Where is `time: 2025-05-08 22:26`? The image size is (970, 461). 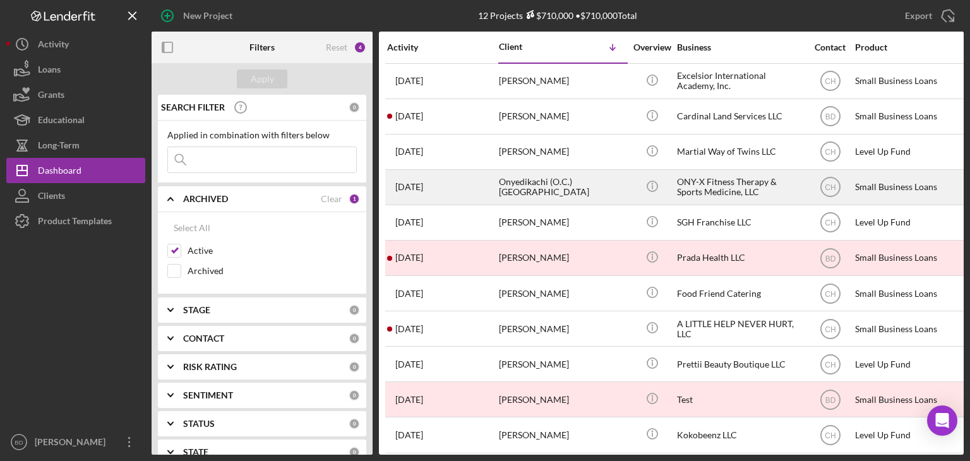
time: 2025-05-08 22:26 is located at coordinates (409, 258).